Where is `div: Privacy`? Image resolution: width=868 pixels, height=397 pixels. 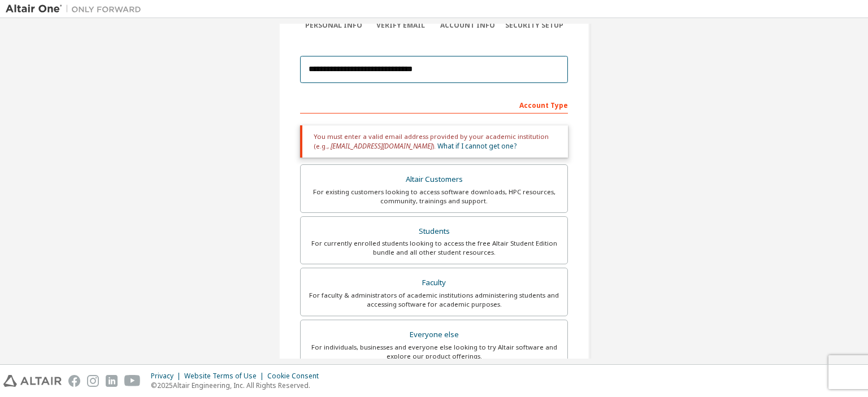
div: Privacy is located at coordinates (167, 376).